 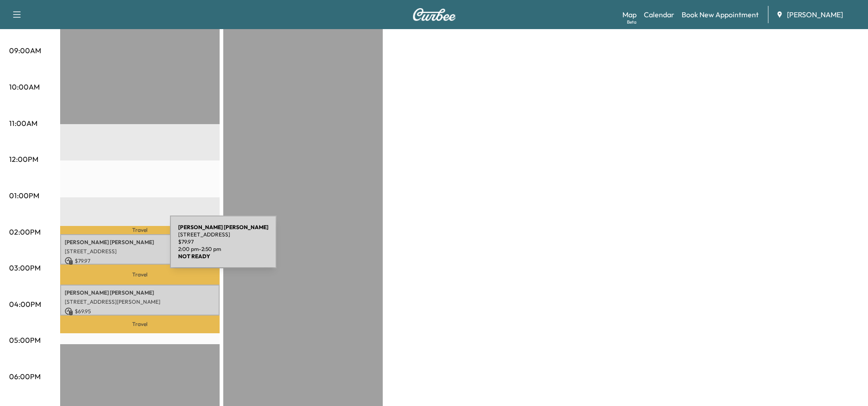 I want to click on img: Curbee Logo, so click(x=434, y=14).